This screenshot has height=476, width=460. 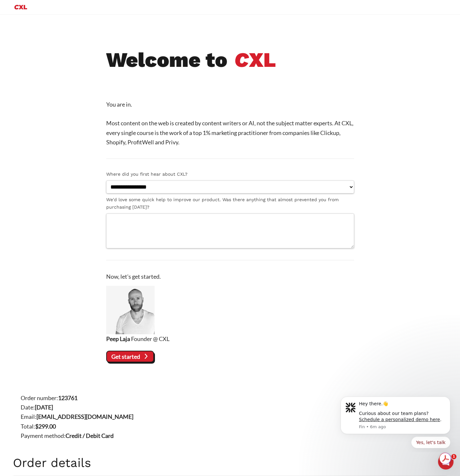 What do you see at coordinates (166, 60) in the screenshot?
I see `b: Welcome to` at bounding box center [166, 60].